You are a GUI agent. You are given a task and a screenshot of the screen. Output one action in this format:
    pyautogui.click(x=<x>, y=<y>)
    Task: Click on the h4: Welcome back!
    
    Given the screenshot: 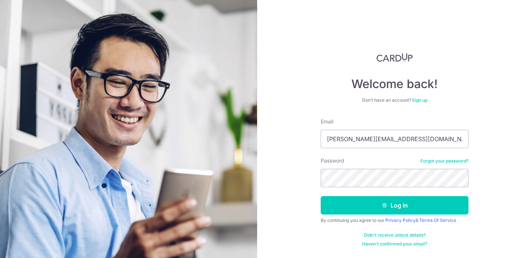 What is the action you would take?
    pyautogui.click(x=394, y=84)
    